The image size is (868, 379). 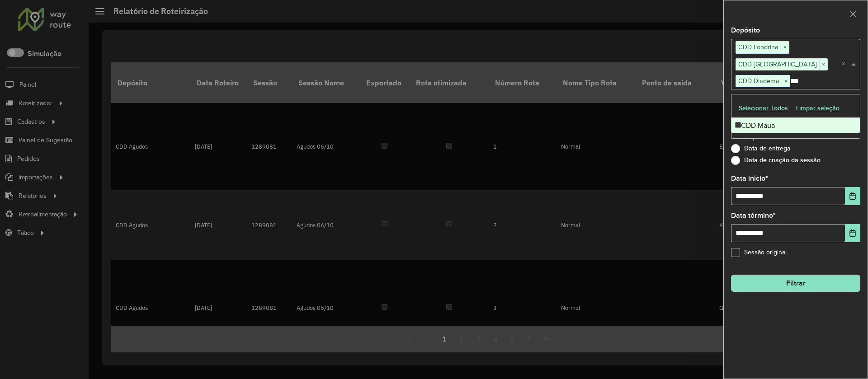 I want to click on span: CDD Diadema, so click(x=758, y=81).